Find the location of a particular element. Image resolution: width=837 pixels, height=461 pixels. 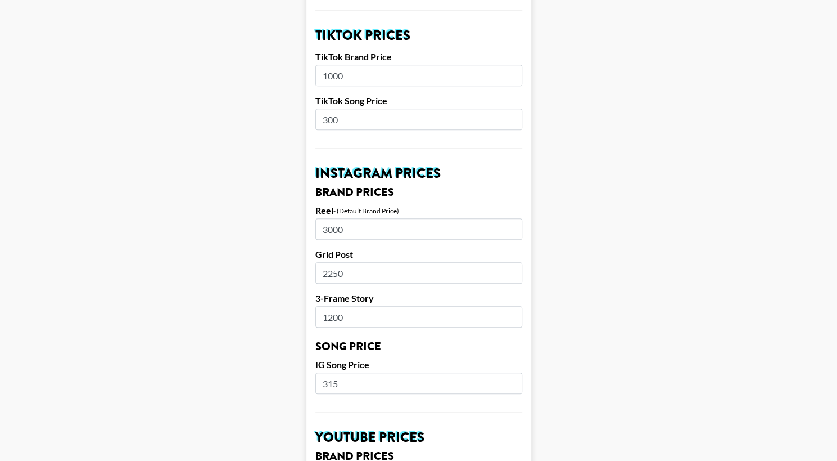

label: Reel is located at coordinates (324, 210).